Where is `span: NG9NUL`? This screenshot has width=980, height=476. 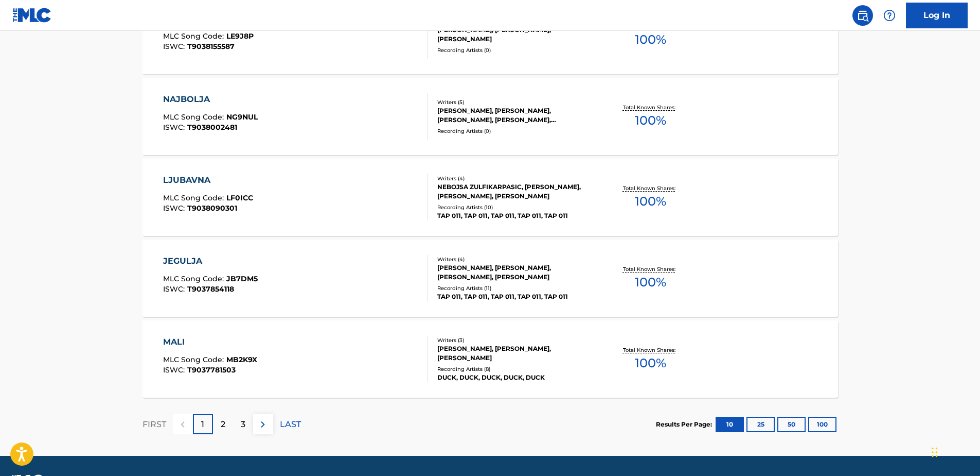
span: NG9NUL is located at coordinates (242, 117).